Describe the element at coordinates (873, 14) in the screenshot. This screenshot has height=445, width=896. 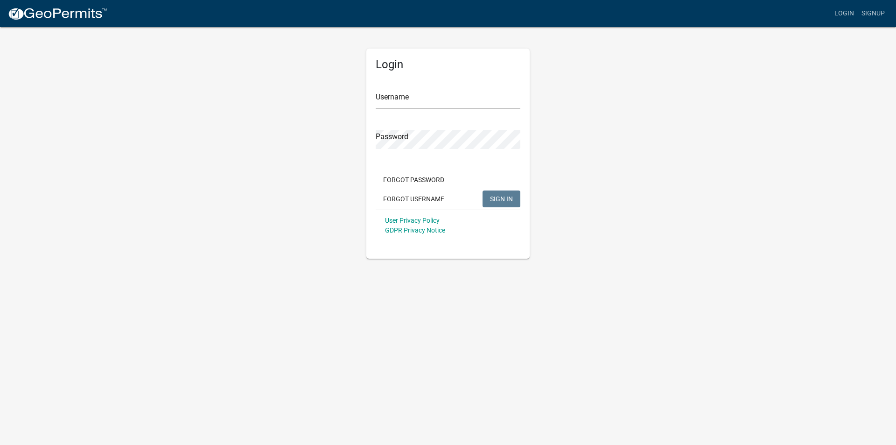
I see `a: Signup` at that location.